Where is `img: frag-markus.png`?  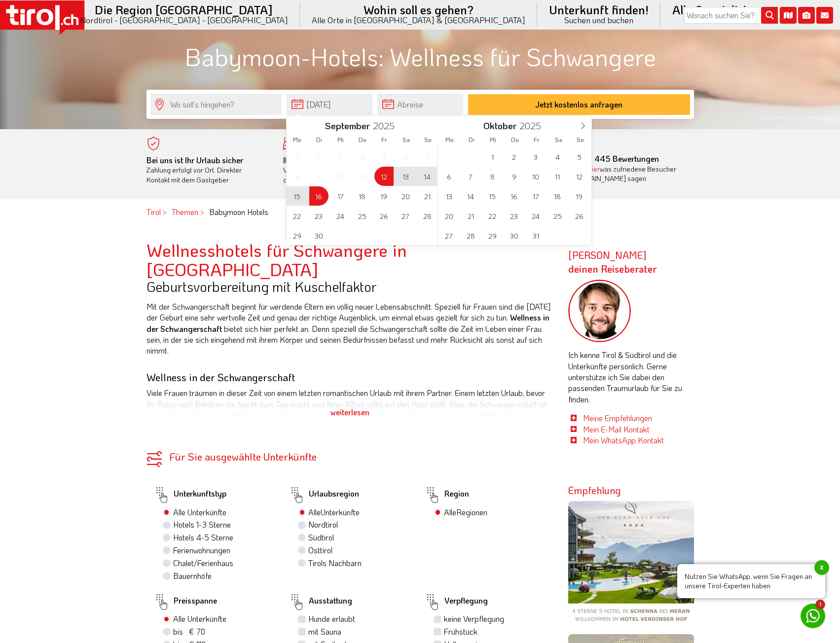
img: frag-markus.png is located at coordinates (600, 311).